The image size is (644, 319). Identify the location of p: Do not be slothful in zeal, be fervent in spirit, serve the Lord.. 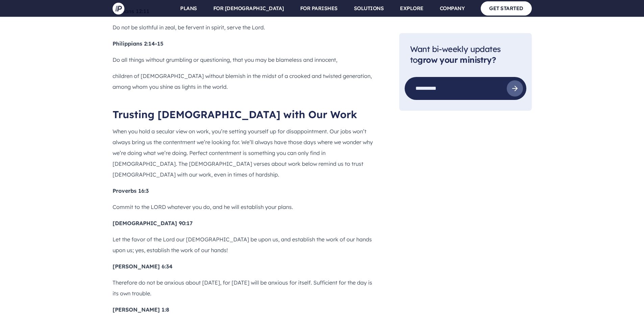
(245, 27).